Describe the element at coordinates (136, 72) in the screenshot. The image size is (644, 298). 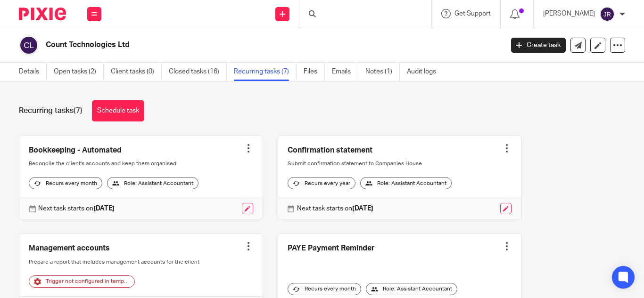
I see `a: Client tasks (0)` at that location.